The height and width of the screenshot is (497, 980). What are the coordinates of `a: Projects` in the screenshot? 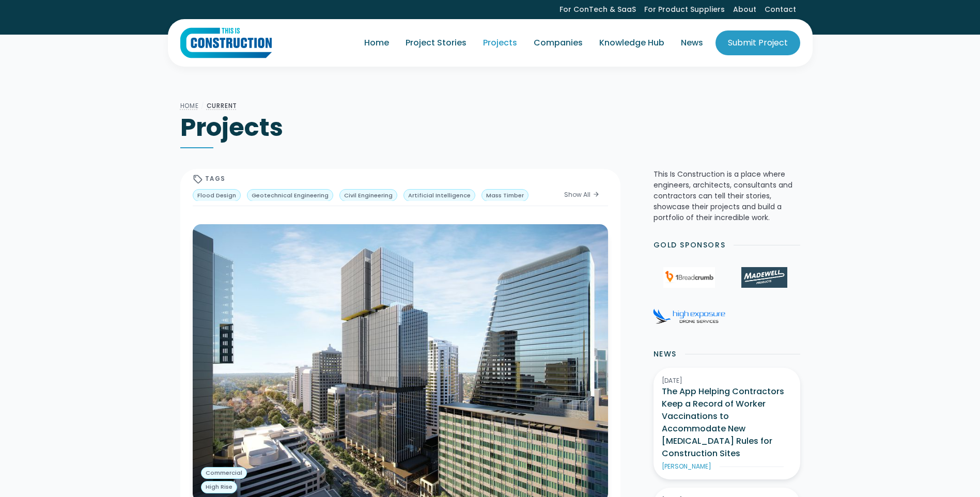 It's located at (500, 43).